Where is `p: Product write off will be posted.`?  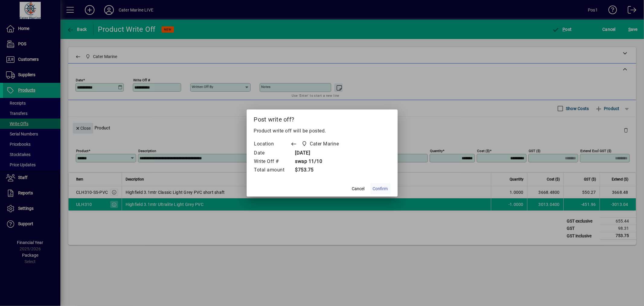 p: Product write off will be posted. is located at coordinates (322, 131).